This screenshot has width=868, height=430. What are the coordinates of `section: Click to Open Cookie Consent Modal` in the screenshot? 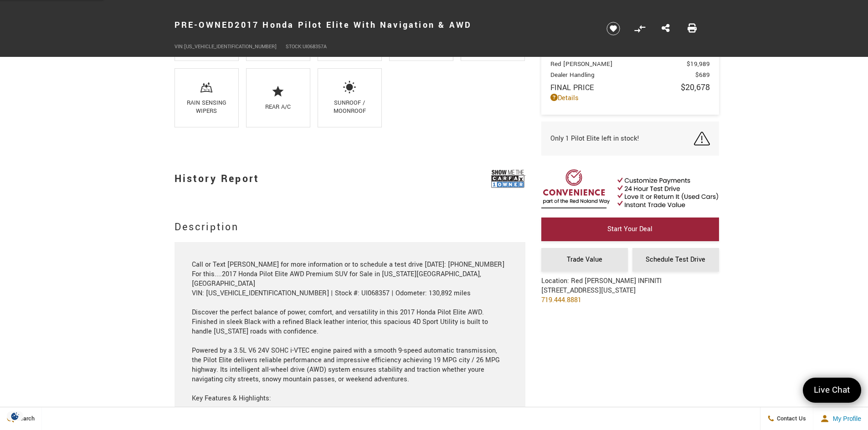 It's located at (15, 416).